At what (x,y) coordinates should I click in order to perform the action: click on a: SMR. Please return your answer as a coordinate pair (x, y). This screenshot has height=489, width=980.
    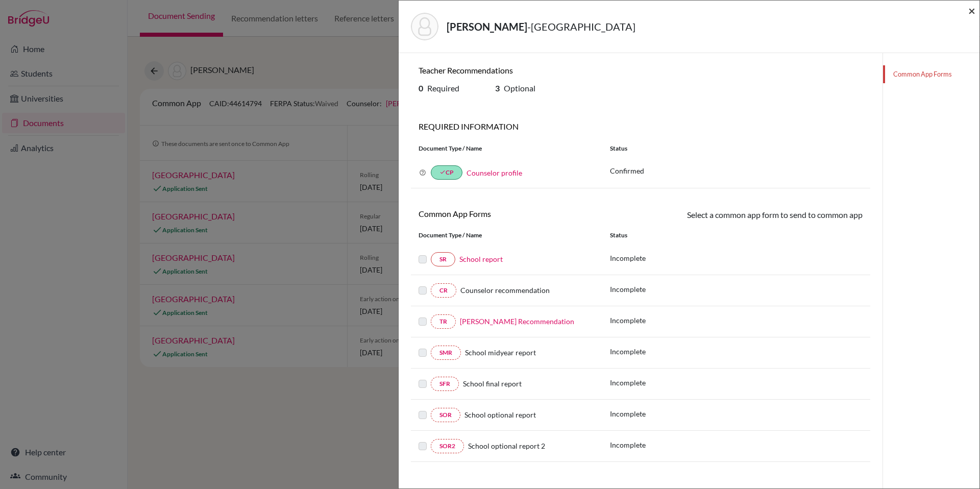
    Looking at the image, I should click on (445, 353).